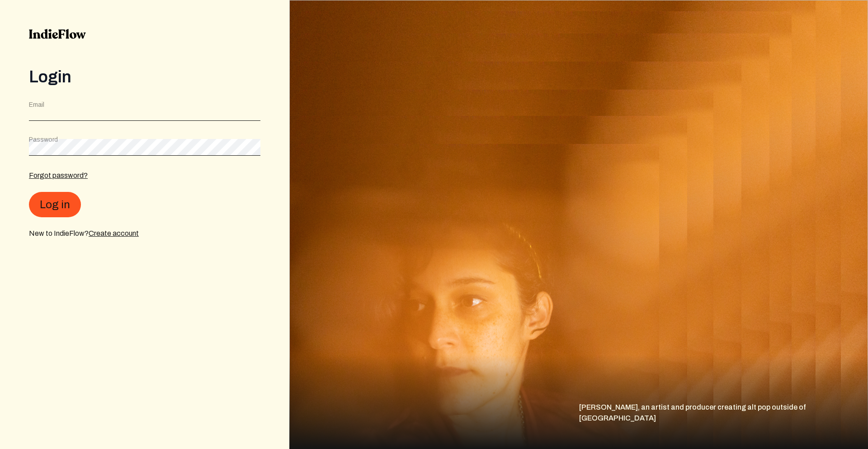 Image resolution: width=868 pixels, height=449 pixels. What do you see at coordinates (145, 77) in the screenshot?
I see `div: Login` at bounding box center [145, 77].